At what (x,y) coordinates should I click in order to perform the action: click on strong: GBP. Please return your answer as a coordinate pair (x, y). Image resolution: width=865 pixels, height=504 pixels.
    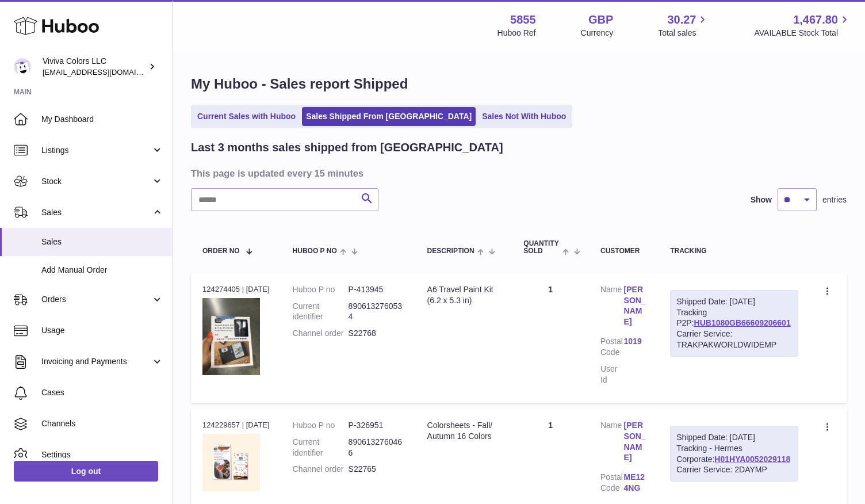
    Looking at the image, I should click on (601, 19).